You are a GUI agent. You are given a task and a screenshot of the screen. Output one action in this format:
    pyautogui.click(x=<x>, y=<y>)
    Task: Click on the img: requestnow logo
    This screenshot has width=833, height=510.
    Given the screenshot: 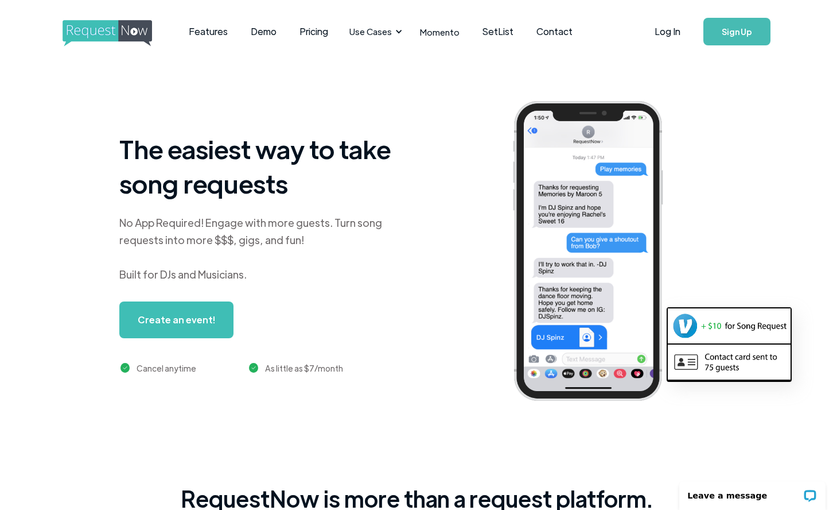 What is the action you would take?
    pyautogui.click(x=118, y=33)
    